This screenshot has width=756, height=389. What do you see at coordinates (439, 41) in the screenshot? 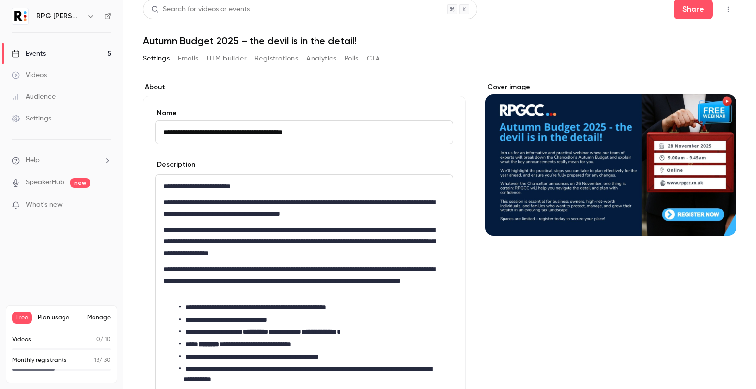
I see `h1: Autumn Budget 2025 – the devil is in the detail!` at bounding box center [439, 41].